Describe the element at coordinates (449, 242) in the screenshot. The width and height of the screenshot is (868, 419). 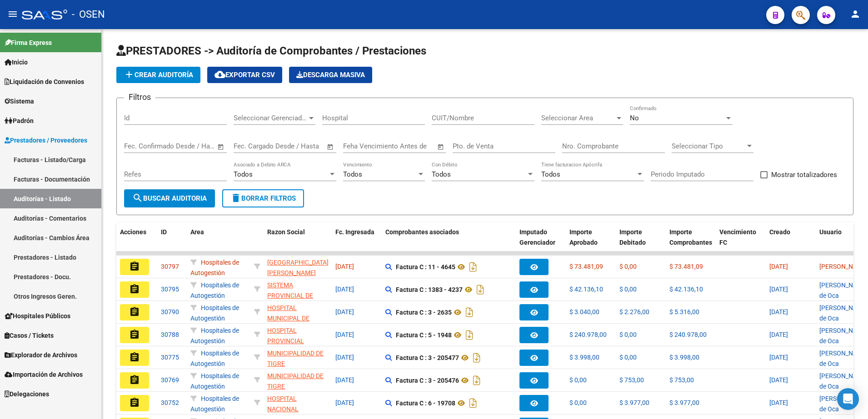
I see `datatable-header-cell: Comprobantes asociados` at that location.